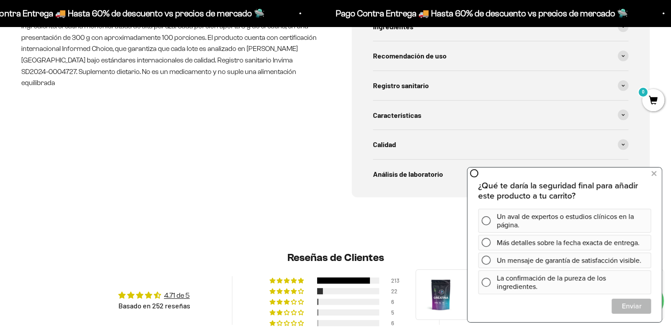 The image size is (671, 327). I want to click on a: 4.71 de 5, so click(177, 295).